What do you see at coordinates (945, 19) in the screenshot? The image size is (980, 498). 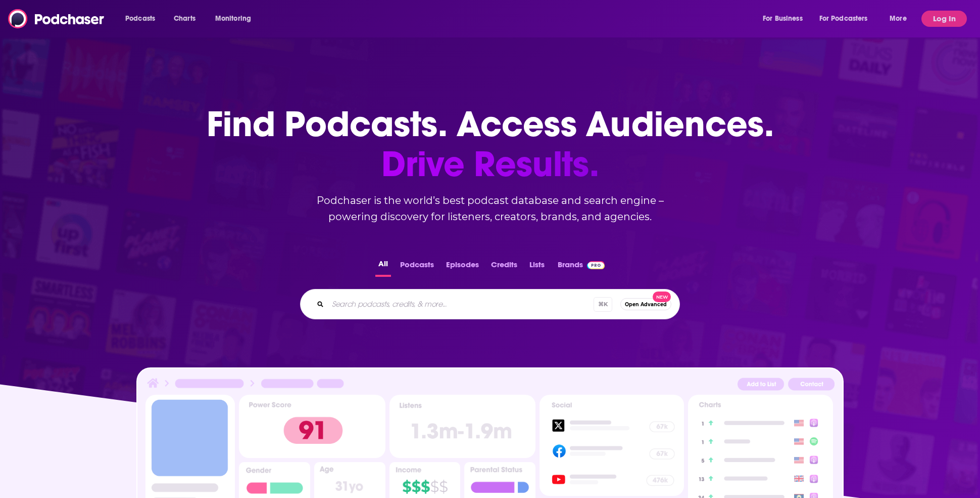 I see `button: Log In` at bounding box center [945, 19].